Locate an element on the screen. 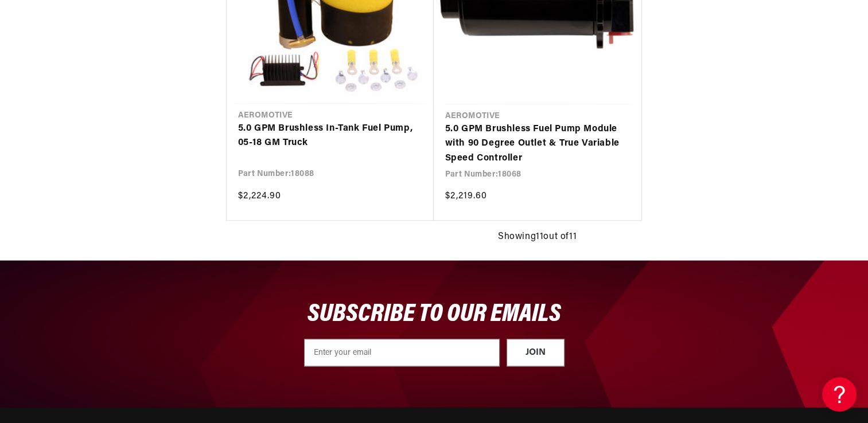 The image size is (868, 423). a: 5.0 GPM Brushless Fuel Pump Module with 90 Degree Outlet & True Variable Speed Controller is located at coordinates (538, 144).